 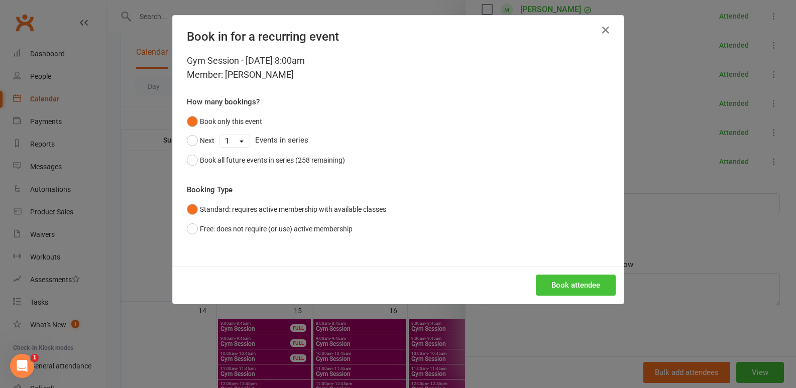 I want to click on div: Events in series, so click(x=398, y=141).